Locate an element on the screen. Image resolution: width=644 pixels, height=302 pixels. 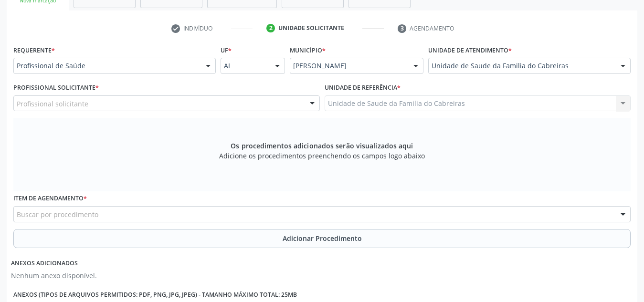
span: AL is located at coordinates (244, 66).